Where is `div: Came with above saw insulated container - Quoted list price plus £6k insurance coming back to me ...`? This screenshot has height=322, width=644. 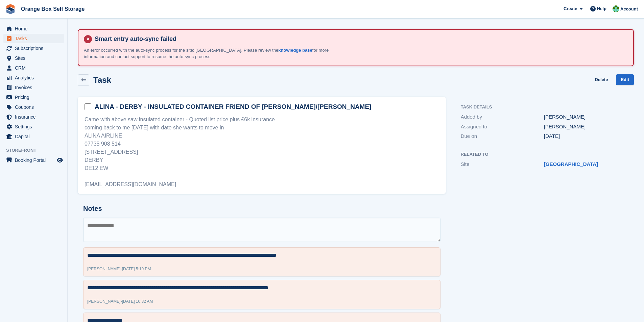
div: Came with above saw insulated container - Quoted list price plus £6k insurance coming back to me ... is located at coordinates (262, 152).